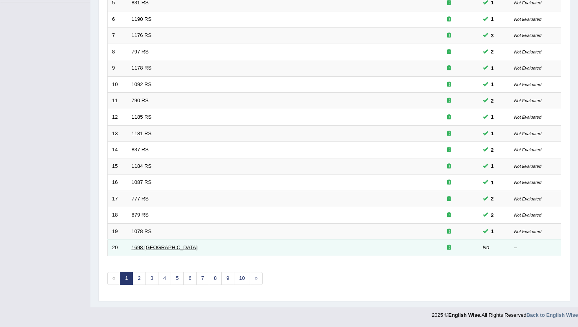 This screenshot has width=578, height=327. Describe the element at coordinates (142, 166) in the screenshot. I see `a: 1184 RS` at that location.